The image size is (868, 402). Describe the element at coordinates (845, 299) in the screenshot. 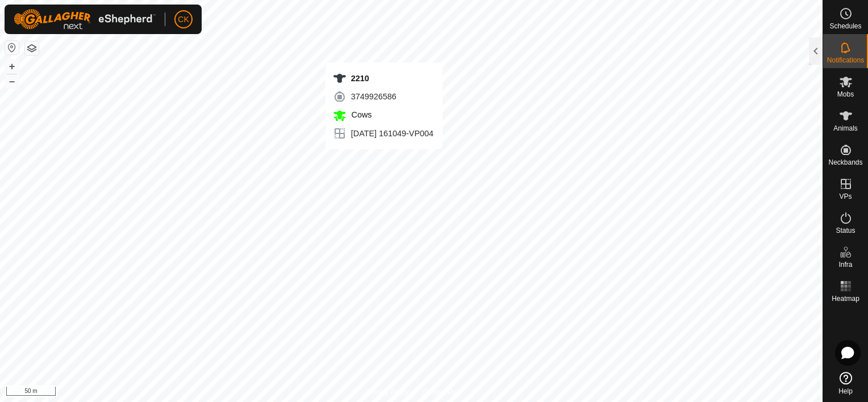

I see `span: Heatmap` at that location.